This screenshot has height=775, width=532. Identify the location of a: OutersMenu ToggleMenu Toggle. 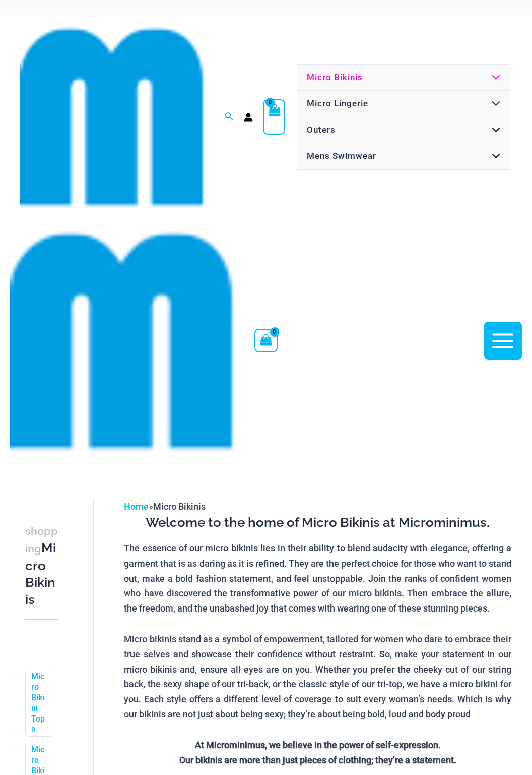
(404, 130).